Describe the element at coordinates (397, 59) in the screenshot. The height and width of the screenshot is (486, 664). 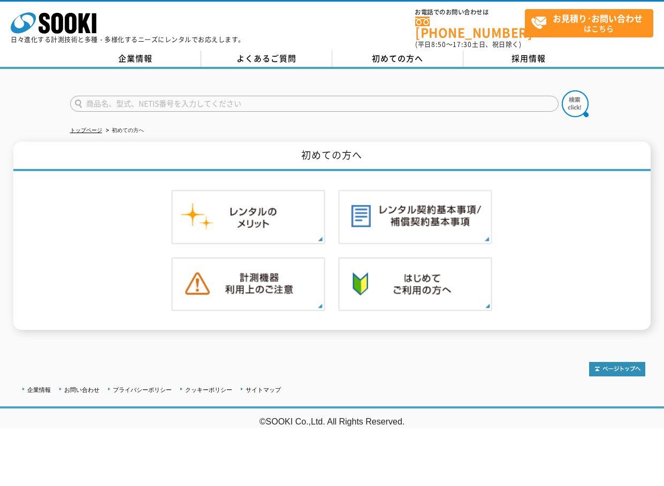
I see `a: 初めての方へ` at that location.